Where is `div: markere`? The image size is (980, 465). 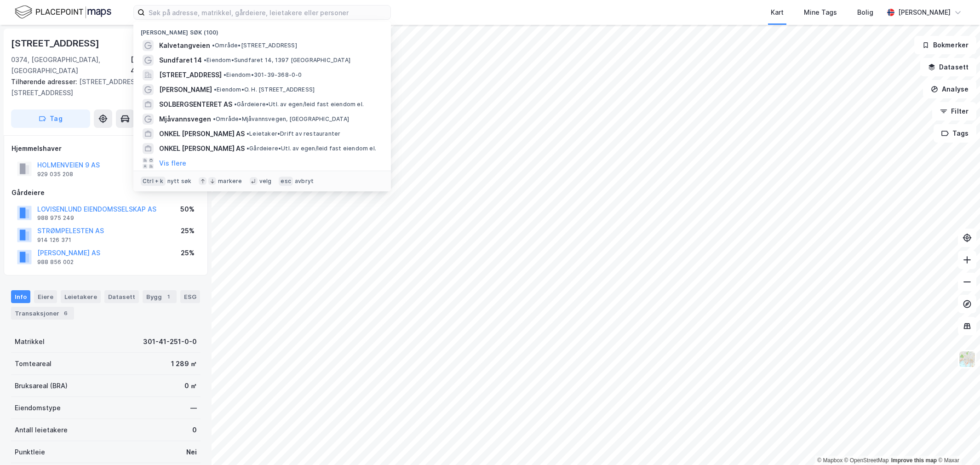
div: markere is located at coordinates (230, 181).